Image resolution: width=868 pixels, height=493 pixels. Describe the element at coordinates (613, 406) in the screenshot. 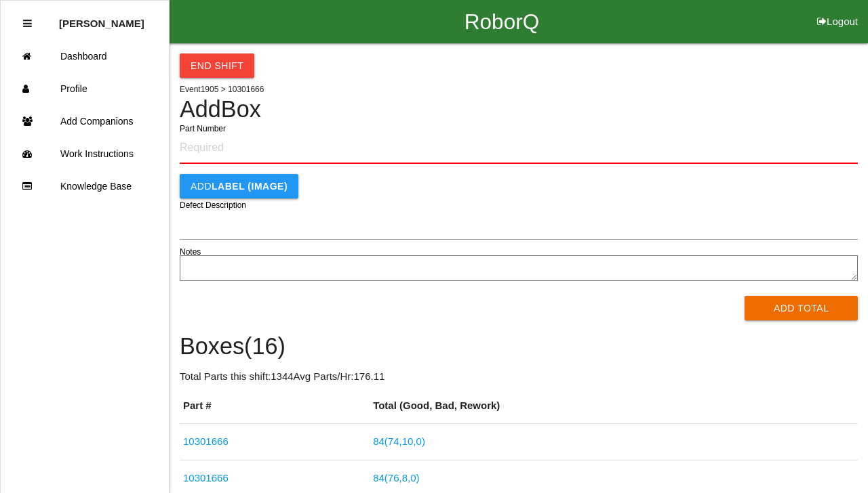

I see `th: Total (Good, Bad, Rework)` at that location.